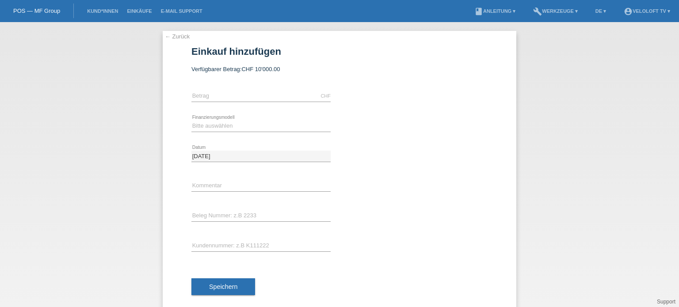  What do you see at coordinates (601, 11) in the screenshot?
I see `a: DE ▾` at bounding box center [601, 11].